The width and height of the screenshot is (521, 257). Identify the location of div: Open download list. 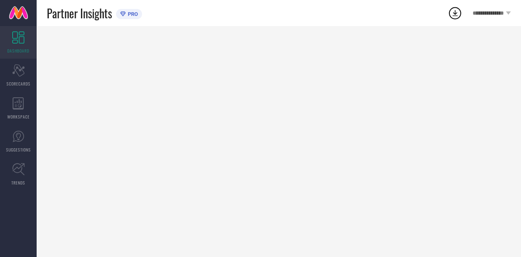
(455, 13).